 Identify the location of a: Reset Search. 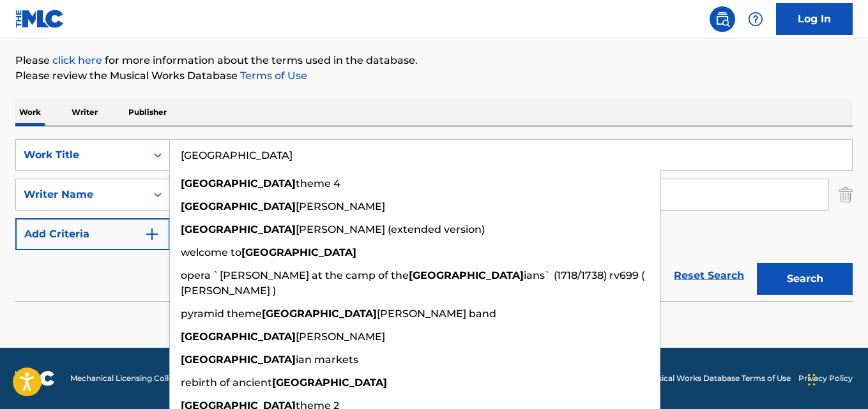
(709, 276).